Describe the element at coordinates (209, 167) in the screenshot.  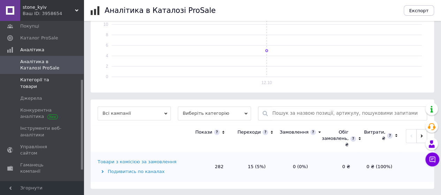
I see `td: 282` at that location.